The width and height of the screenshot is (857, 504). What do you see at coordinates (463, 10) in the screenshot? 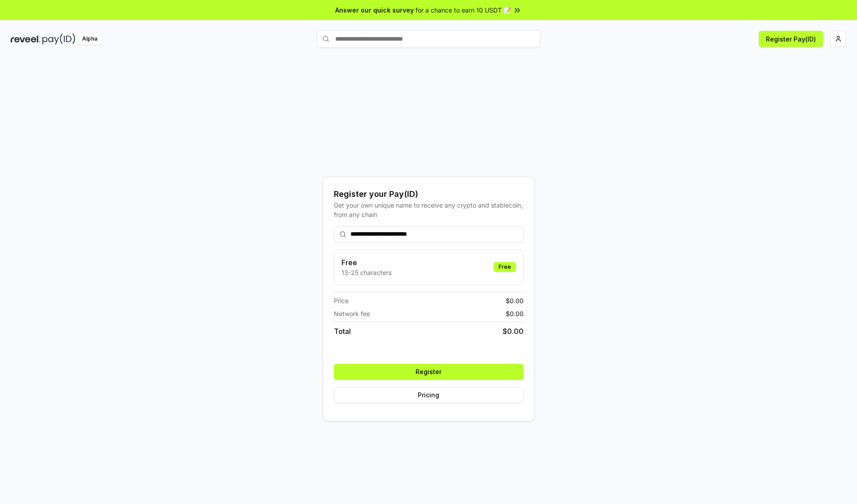
I see `span: for a chance to earn 10 USDT 📝` at bounding box center [463, 10].